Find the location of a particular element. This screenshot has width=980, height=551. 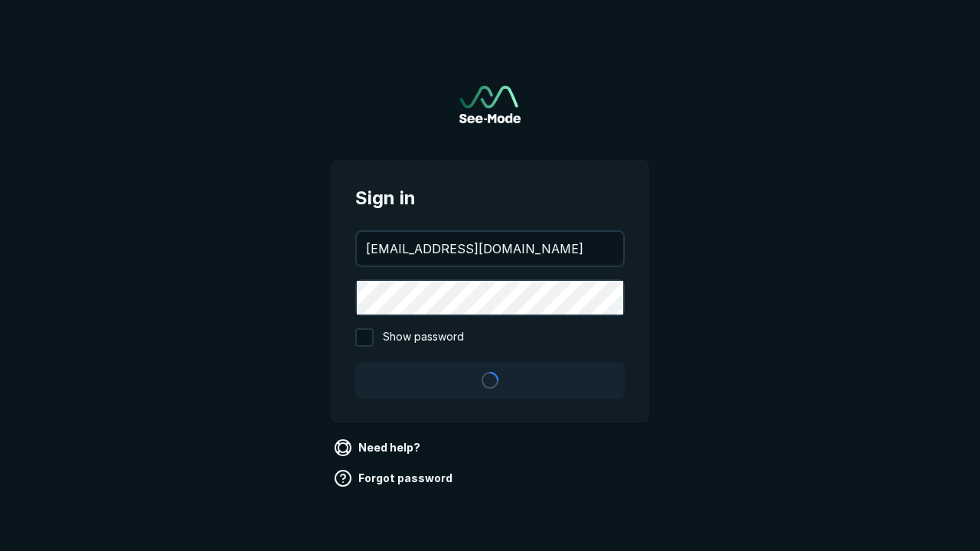

img: See-Mode Logo is located at coordinates (490, 104).